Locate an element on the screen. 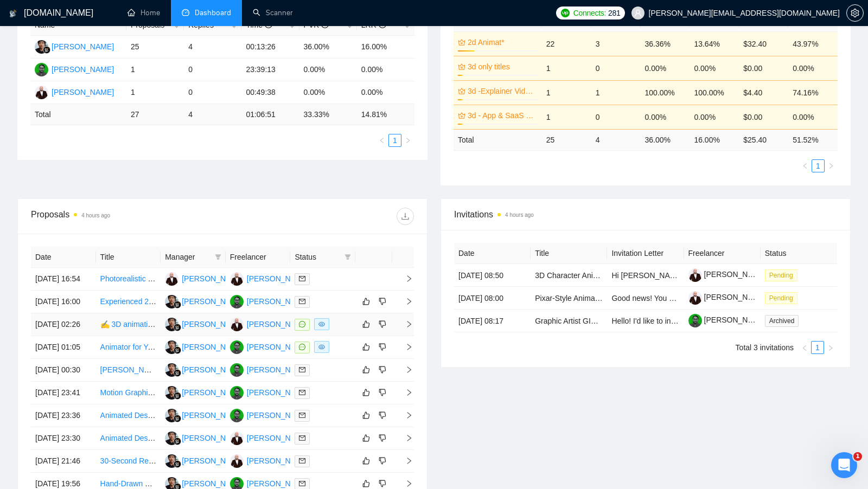 Image resolution: width=868 pixels, height=489 pixels. td: 36.00% is located at coordinates (328, 47).